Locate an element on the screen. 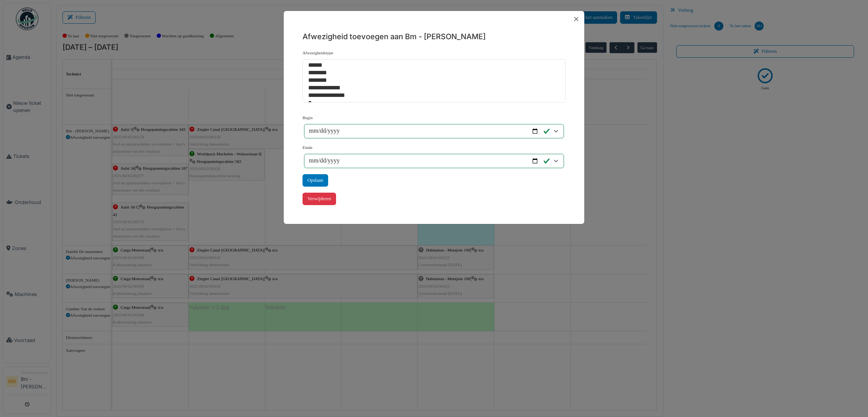 The height and width of the screenshot is (417, 868). label: Einde is located at coordinates (308, 147).